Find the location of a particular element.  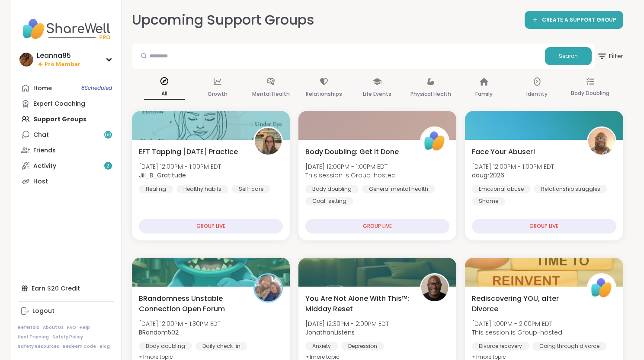

img: BRandom502 is located at coordinates (268, 288).